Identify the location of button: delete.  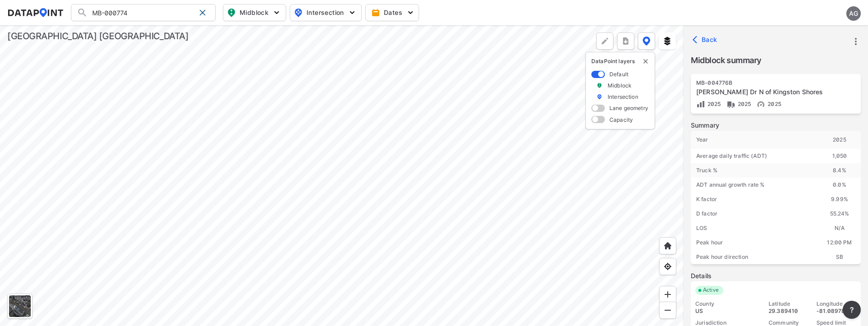
(645, 61).